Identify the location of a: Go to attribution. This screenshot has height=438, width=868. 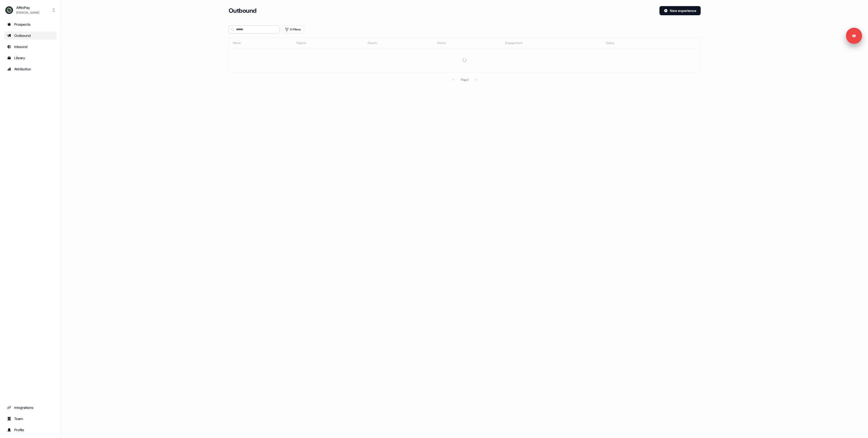
(30, 69).